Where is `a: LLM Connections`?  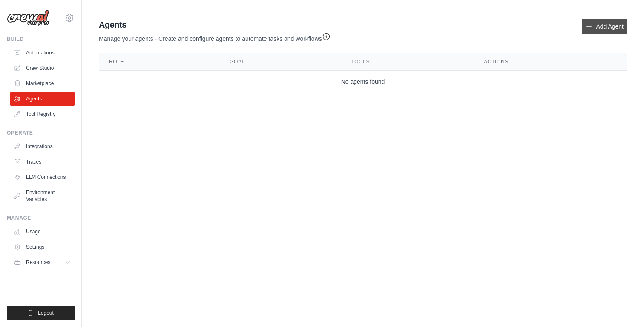
a: LLM Connections is located at coordinates (42, 177).